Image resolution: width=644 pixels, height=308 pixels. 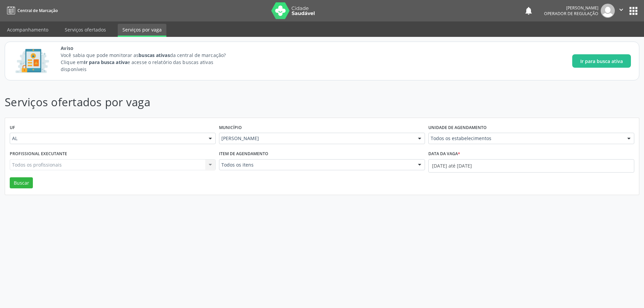 I want to click on span: Todos os estabelecimentos, so click(x=526, y=138).